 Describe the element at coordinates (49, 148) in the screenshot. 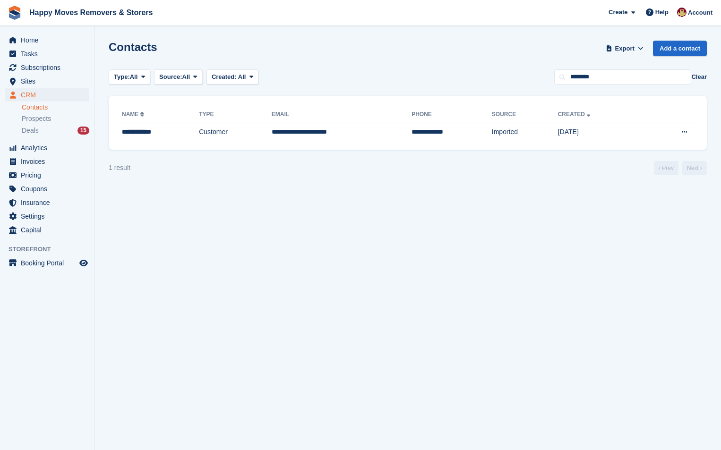

I see `span: Analytics` at that location.